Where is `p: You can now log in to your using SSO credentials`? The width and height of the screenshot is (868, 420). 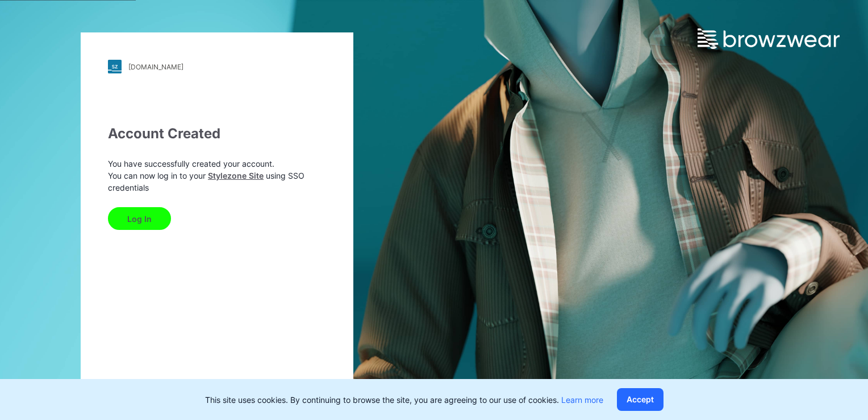 p: You can now log in to your using SSO credentials is located at coordinates (217, 181).